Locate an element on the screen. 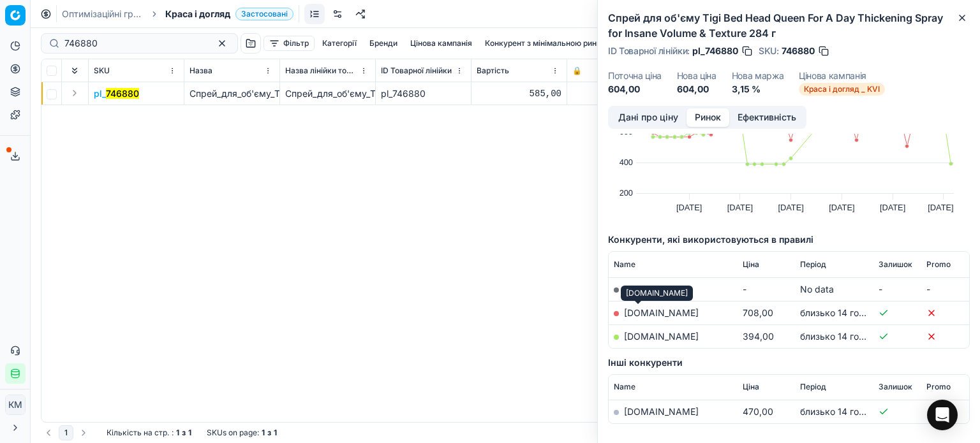 Image resolution: width=980 pixels, height=443 pixels. h5: Інші конкуренти is located at coordinates (789, 363).